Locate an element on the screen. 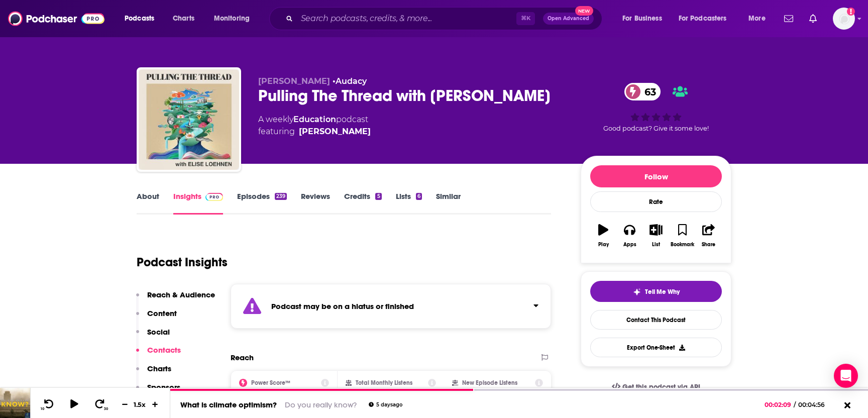  button: Follow is located at coordinates (656, 177).